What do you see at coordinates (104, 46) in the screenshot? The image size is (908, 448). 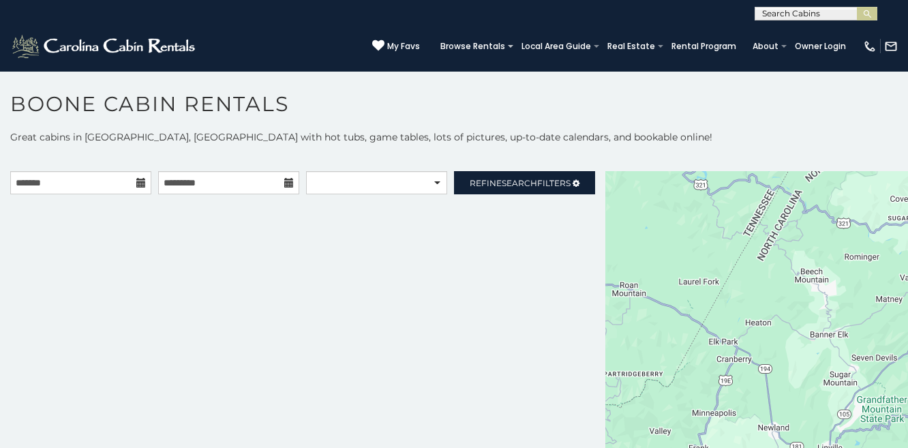 I see `img: White-1-2.png` at bounding box center [104, 46].